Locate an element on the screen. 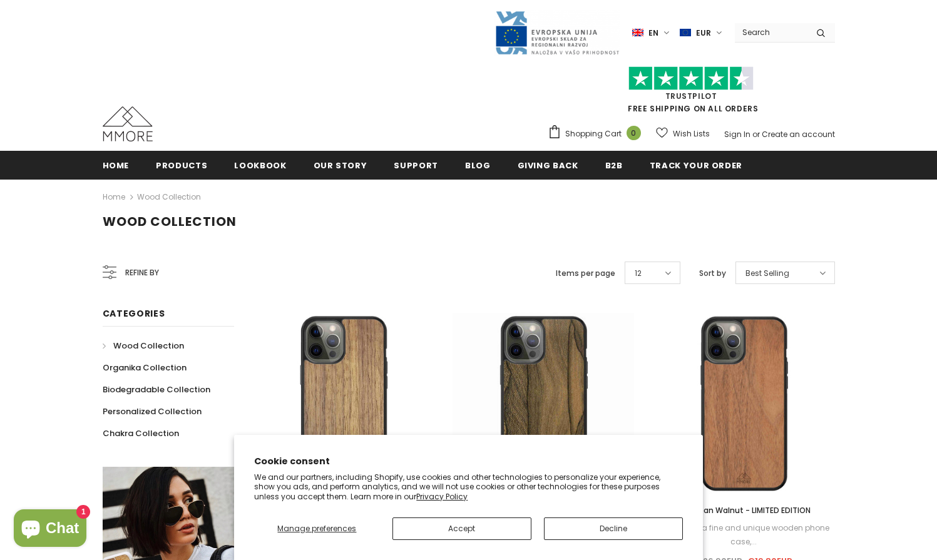 This screenshot has height=560, width=937. span: B2B is located at coordinates (614, 165).